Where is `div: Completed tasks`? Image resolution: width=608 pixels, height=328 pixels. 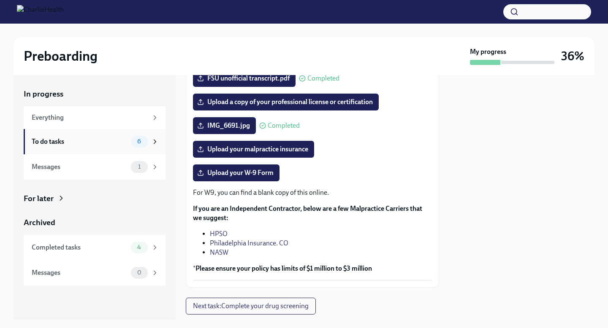
div: Completed tasks is located at coordinates (79, 248).